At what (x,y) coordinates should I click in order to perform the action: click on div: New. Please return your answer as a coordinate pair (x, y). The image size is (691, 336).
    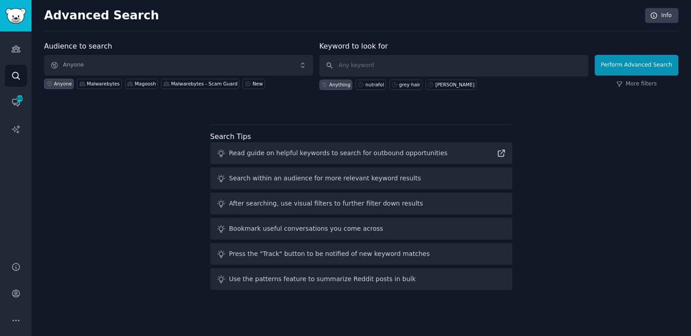
    Looking at the image, I should click on (257, 84).